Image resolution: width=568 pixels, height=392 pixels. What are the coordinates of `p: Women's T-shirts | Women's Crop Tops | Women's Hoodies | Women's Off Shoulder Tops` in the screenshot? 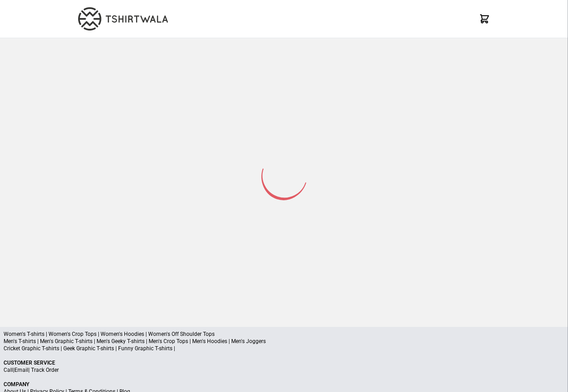 It's located at (284, 334).